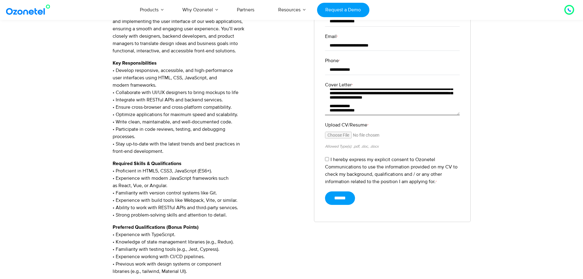 This screenshot has width=583, height=279. Describe the element at coordinates (147, 163) in the screenshot. I see `strong: Required Skills & Qualifications` at that location.